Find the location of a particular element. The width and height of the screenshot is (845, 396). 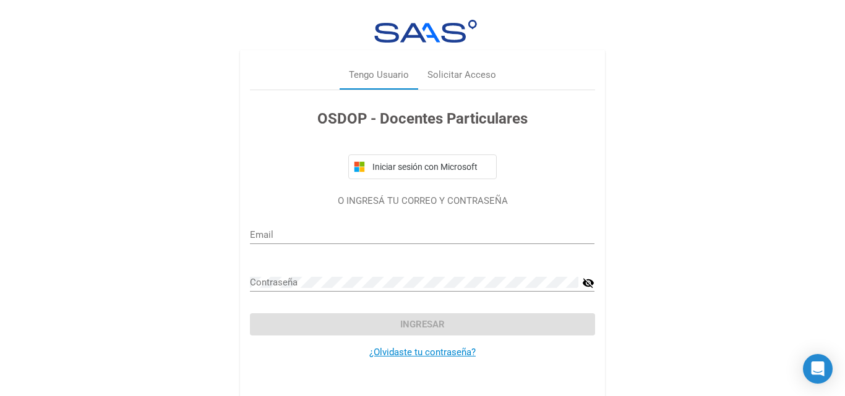

div: Solicitar Acceso is located at coordinates (461, 75).